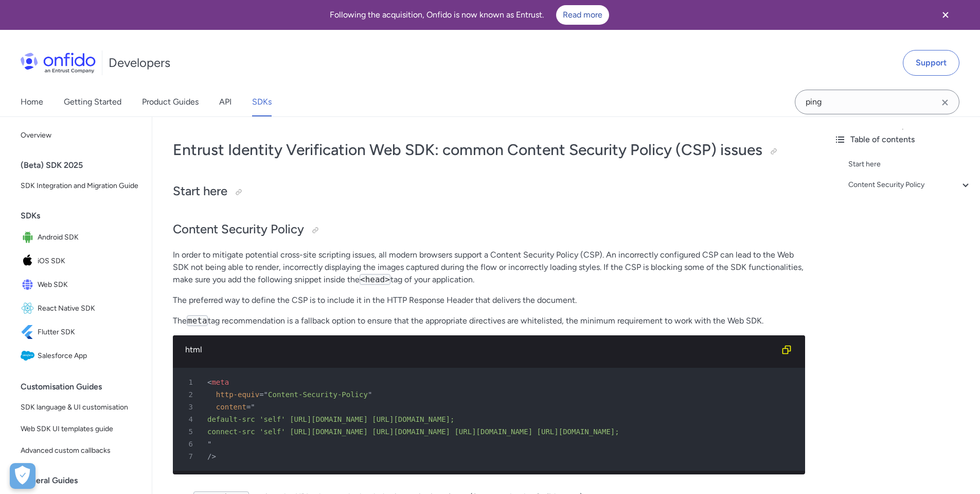 This screenshot has height=494, width=980. What do you see at coordinates (80, 261) in the screenshot?
I see `a: IconiOS SDKiOS SDK` at bounding box center [80, 261].